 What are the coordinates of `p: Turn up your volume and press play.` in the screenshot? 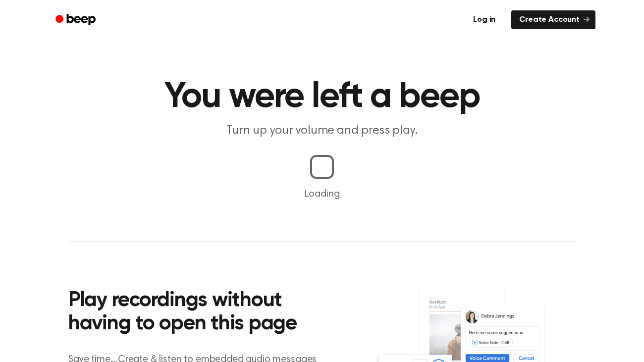 It's located at (322, 131).